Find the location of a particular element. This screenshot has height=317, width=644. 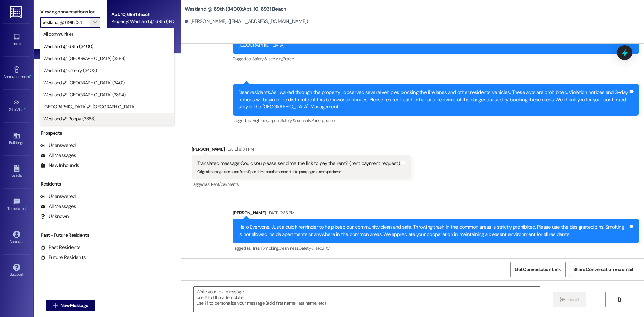

div: Prospects is located at coordinates (70, 133).